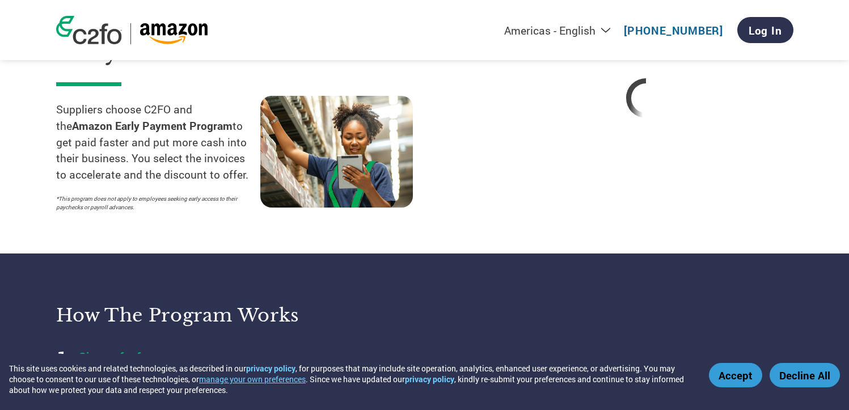 The image size is (849, 410). Describe the element at coordinates (221, 356) in the screenshot. I see `h4: Sign up for free` at that location.